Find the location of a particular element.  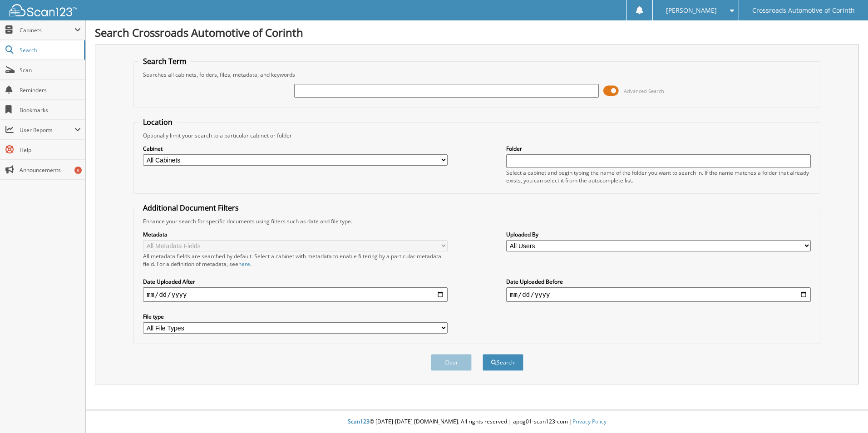

div: 8 is located at coordinates (78, 170).